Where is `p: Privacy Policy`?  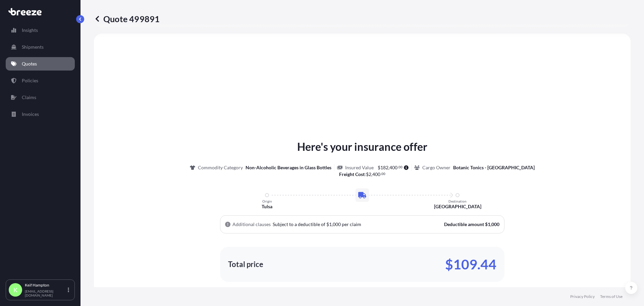 p: Privacy Policy is located at coordinates (582, 297).